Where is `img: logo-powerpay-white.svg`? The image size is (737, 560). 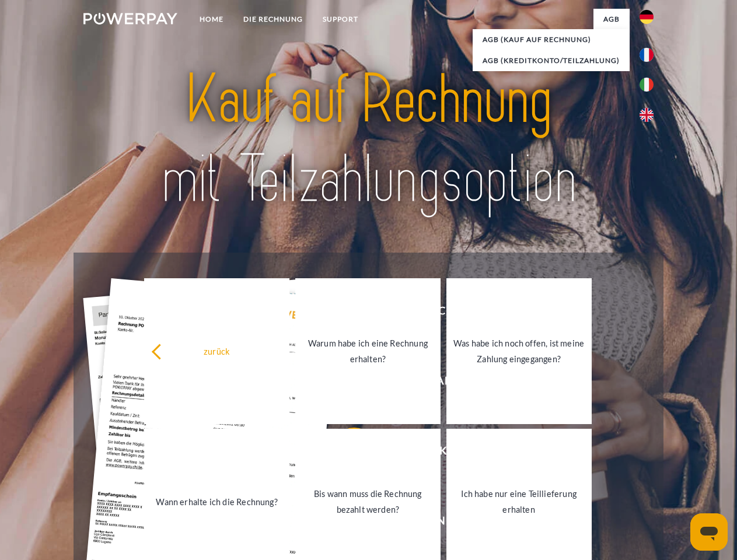 img: logo-powerpay-white.svg is located at coordinates (130, 19).